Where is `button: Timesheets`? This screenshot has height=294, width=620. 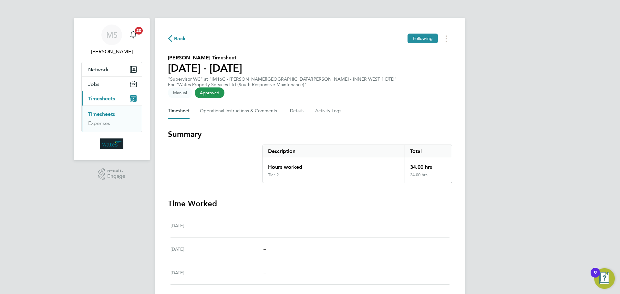 button: Timesheets is located at coordinates (112, 98).